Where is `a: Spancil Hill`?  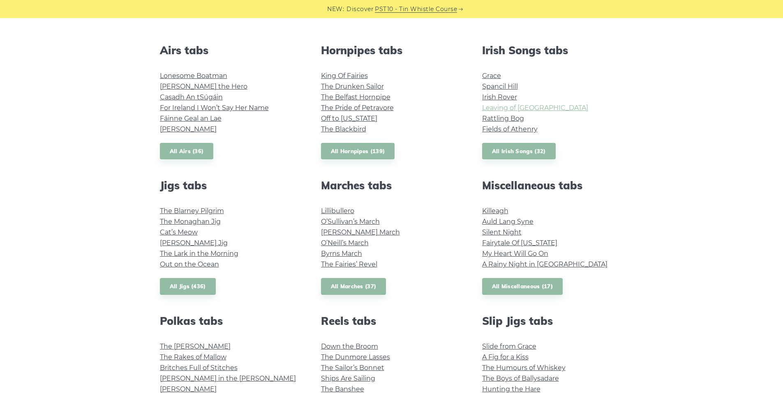
a: Spancil Hill is located at coordinates (500, 86).